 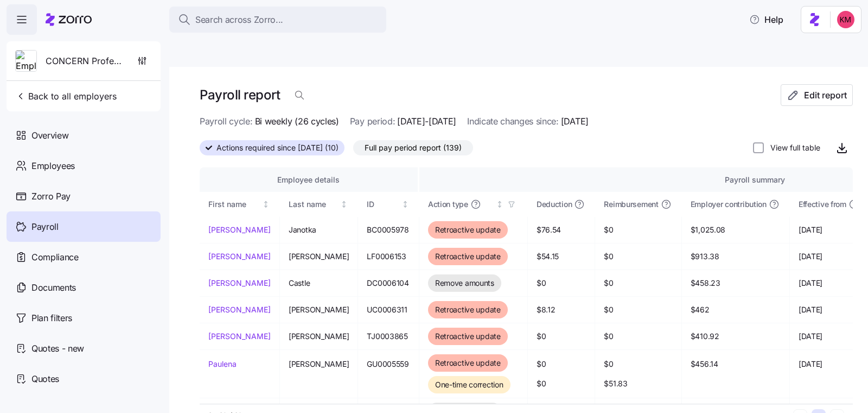 I want to click on span: Indicate changes since:, so click(x=513, y=121).